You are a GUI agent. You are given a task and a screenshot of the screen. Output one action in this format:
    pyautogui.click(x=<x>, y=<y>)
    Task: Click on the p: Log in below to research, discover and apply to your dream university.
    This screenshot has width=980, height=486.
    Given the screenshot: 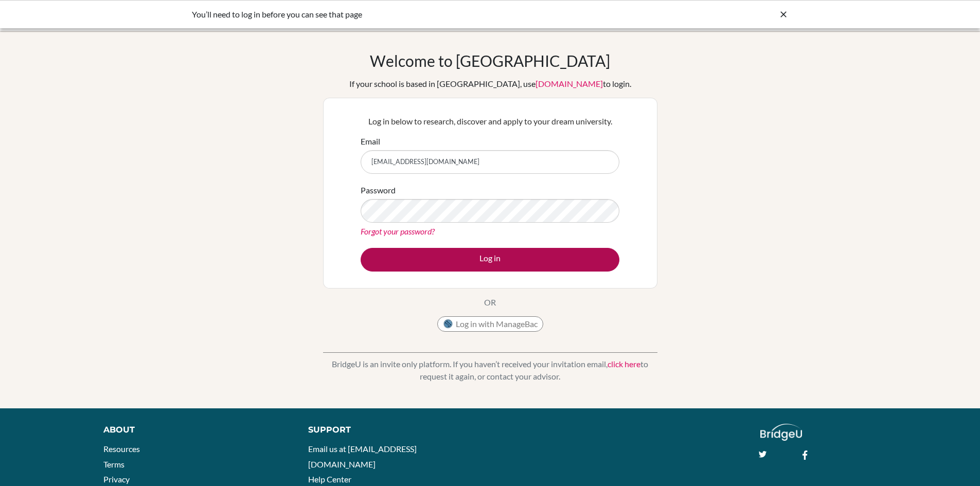 What is the action you would take?
    pyautogui.click(x=490, y=121)
    